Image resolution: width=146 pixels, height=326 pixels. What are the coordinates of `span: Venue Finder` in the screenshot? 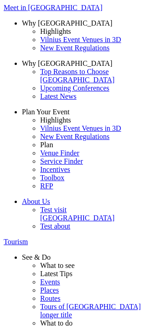 It's located at (60, 153).